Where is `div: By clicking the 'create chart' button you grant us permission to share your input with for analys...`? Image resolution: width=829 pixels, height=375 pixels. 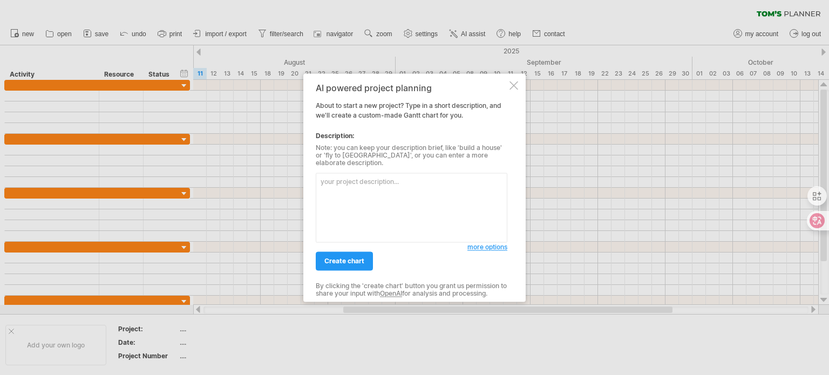 div: By clicking the 'create chart' button you grant us permission to share your input with for analys... is located at coordinates (411, 290).